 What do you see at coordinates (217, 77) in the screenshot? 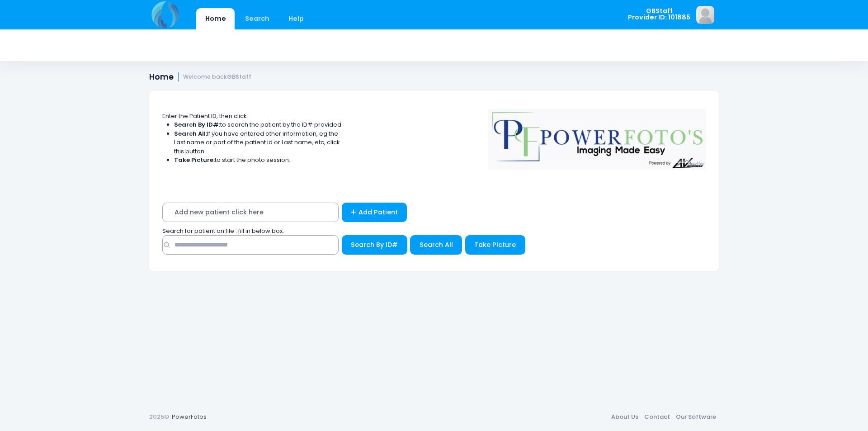
I see `small: Welcome back` at bounding box center [217, 77].